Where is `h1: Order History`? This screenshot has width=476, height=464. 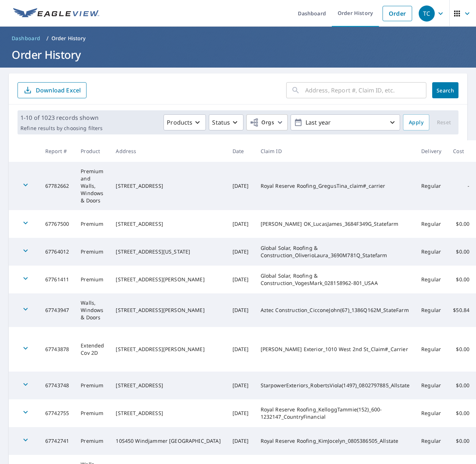 h1: Order History is located at coordinates (238, 54).